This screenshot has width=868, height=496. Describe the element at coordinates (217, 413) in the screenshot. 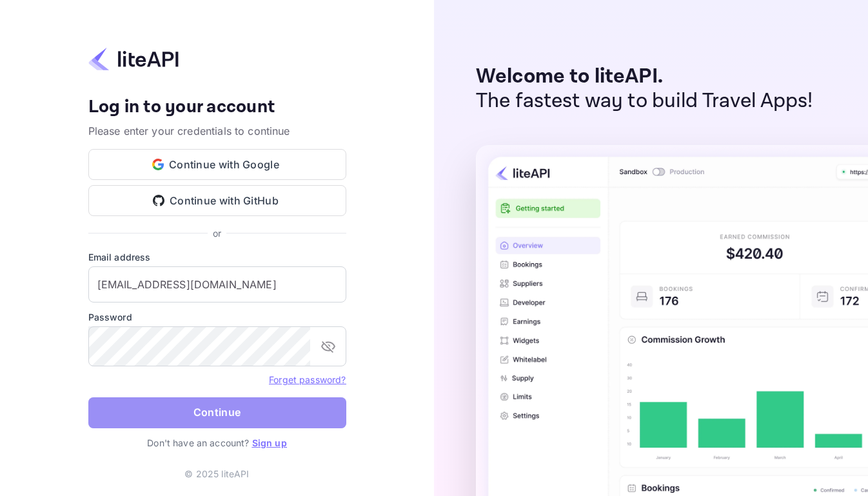

I see `button: Continue` at that location.